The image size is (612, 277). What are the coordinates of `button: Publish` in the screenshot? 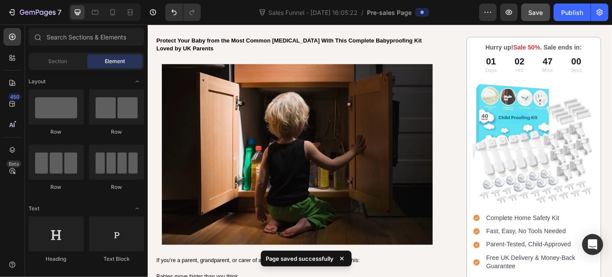 It's located at (572, 12).